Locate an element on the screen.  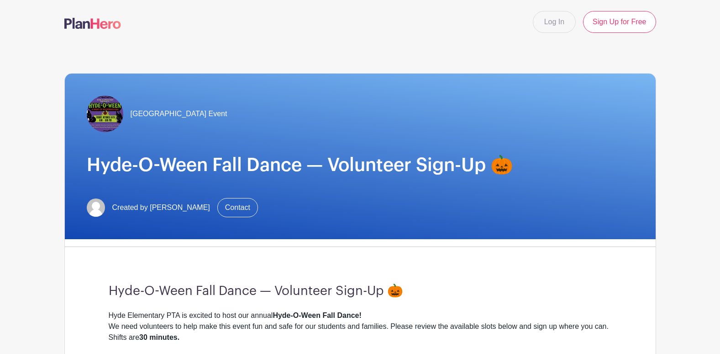
div: Hyde Elementary PTA is excited to host our annual We need volunteers to help make this event fun ... is located at coordinates (360, 332).